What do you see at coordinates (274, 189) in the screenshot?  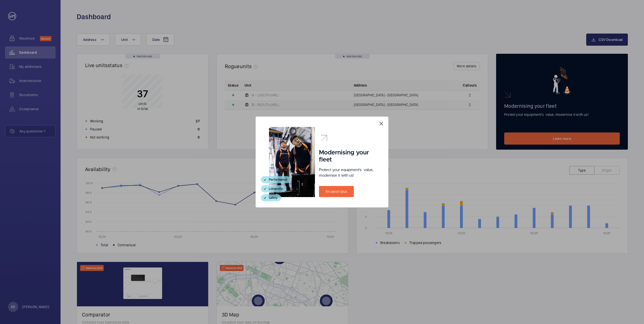 I see `div: Longevity` at bounding box center [274, 189].